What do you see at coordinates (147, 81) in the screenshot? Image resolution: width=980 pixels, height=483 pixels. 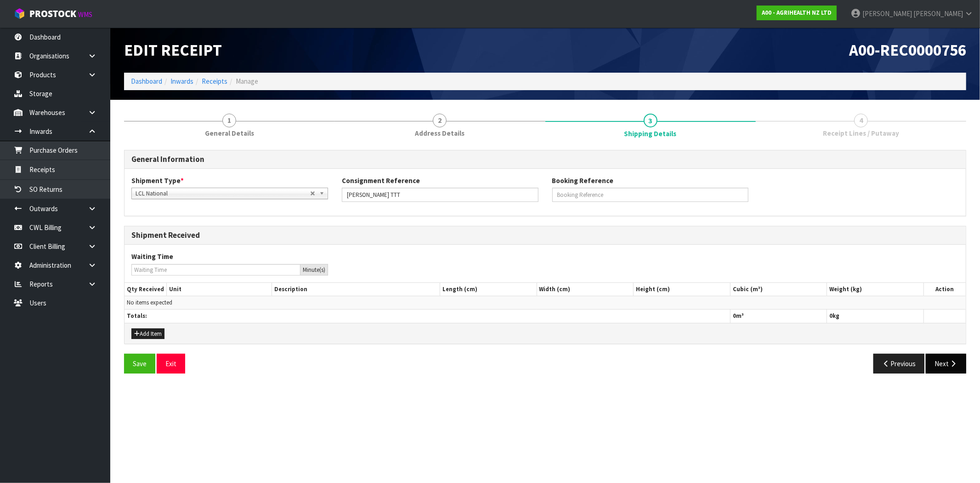 I see `a: Dashboard` at bounding box center [147, 81].